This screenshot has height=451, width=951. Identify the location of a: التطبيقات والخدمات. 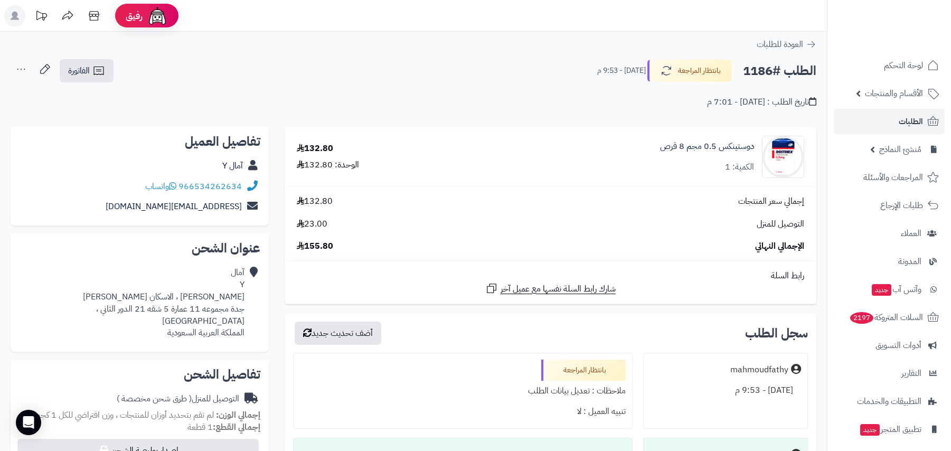
(890, 402).